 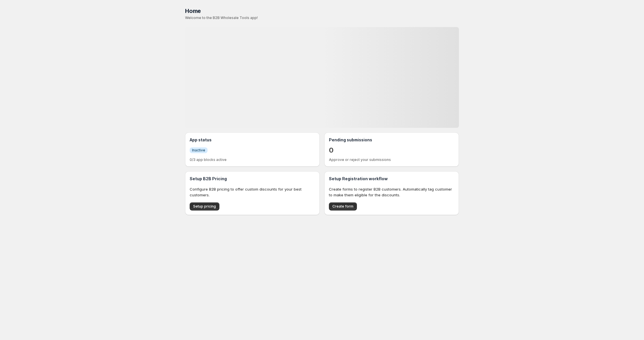 I want to click on h3: App status, so click(x=253, y=140).